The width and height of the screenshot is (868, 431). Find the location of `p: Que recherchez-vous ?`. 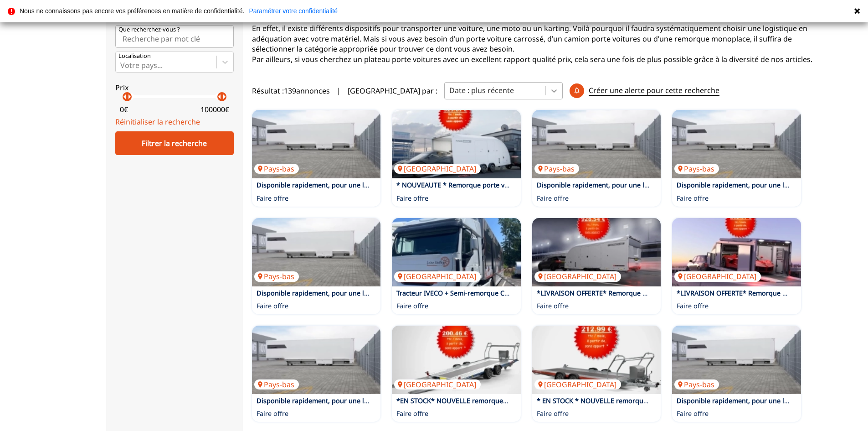

p: Que recherchez-vous ? is located at coordinates (149, 29).